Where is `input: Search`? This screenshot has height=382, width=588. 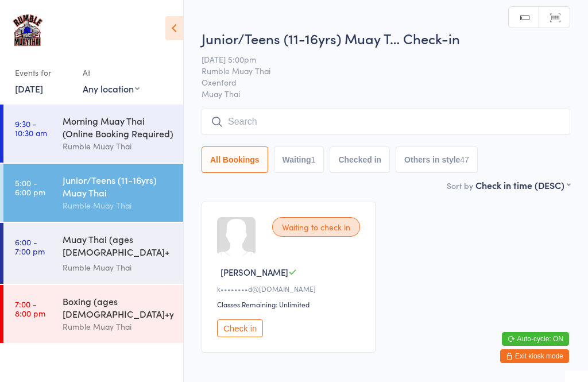 input: Search is located at coordinates (386, 122).